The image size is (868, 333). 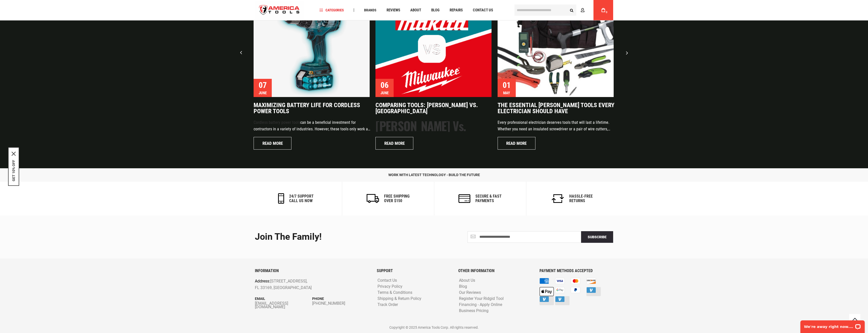 I want to click on h6: INFORMATION, so click(x=312, y=271).